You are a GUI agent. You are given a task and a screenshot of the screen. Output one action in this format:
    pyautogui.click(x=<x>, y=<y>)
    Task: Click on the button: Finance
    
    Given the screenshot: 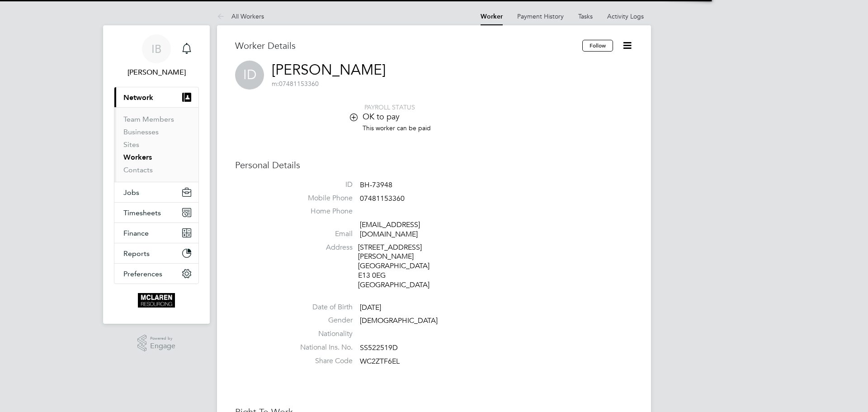 What is the action you would take?
    pyautogui.click(x=156, y=233)
    